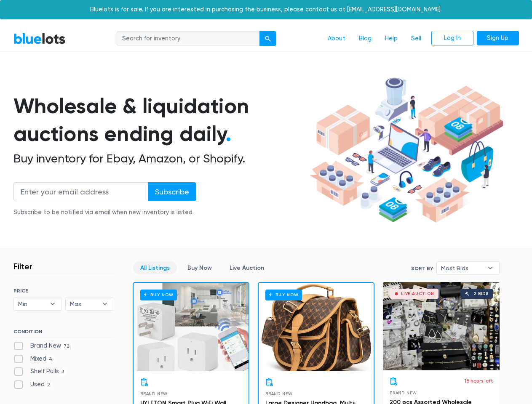 Image resolution: width=532 pixels, height=404 pixels. I want to click on a: Blog, so click(365, 39).